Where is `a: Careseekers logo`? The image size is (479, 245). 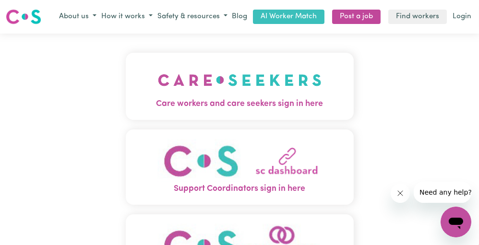 a: Careseekers logo is located at coordinates (23, 17).